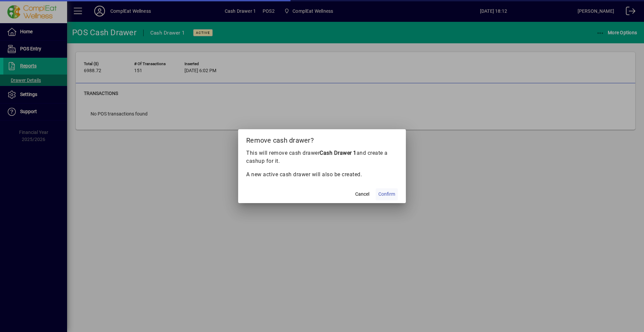 The width and height of the screenshot is (644, 332). Describe the element at coordinates (362, 194) in the screenshot. I see `span: Cancel` at that location.